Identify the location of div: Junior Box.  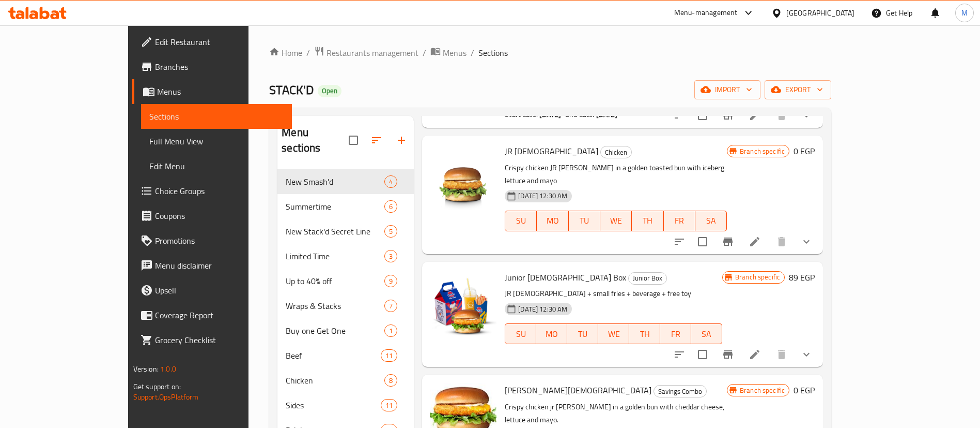
(648, 278).